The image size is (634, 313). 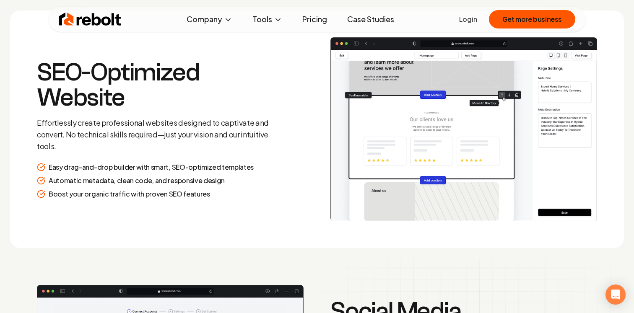 I want to click on p: Boost your organic traffic with proven SEO features, so click(x=129, y=194).